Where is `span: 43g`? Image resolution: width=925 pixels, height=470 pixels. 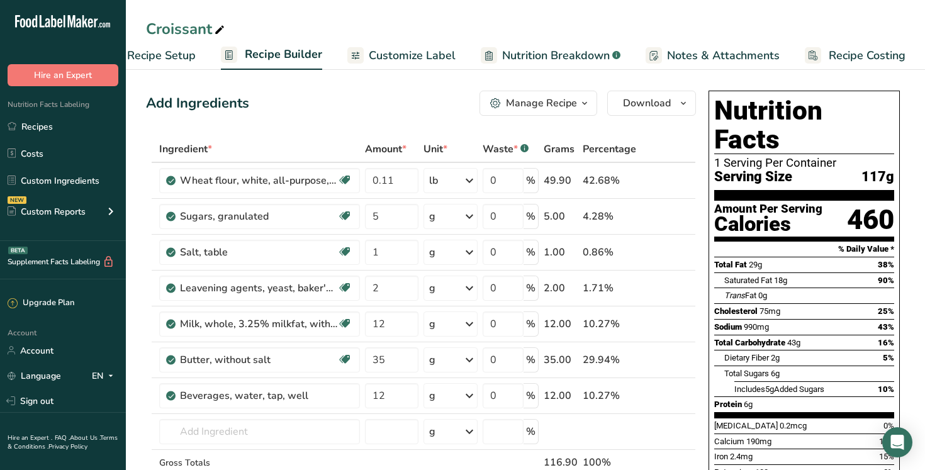 span: 43g is located at coordinates (794, 342).